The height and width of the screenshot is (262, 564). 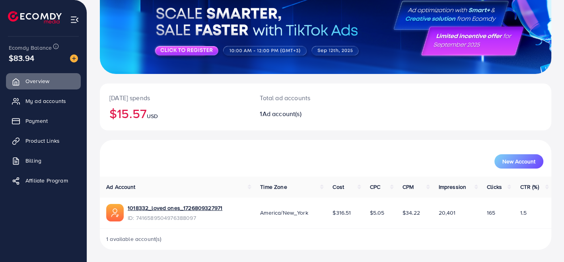 What do you see at coordinates (115, 213) in the screenshot?
I see `img: ic-ads-acc.e4c84228.svg` at bounding box center [115, 213].